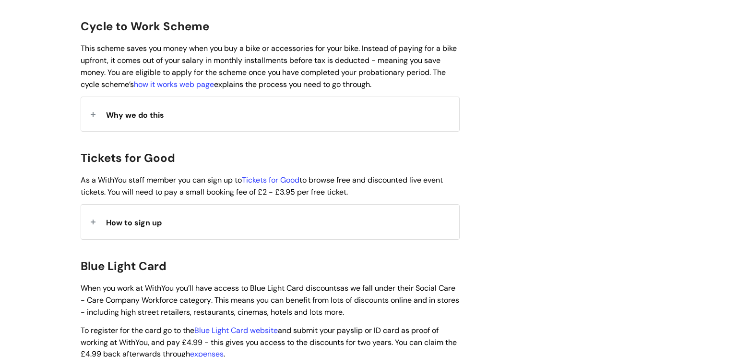 This screenshot has width=737, height=357. I want to click on span: This scheme saves you money when you buy a bike or accessories for your bike. Instead of paying f..., so click(269, 66).